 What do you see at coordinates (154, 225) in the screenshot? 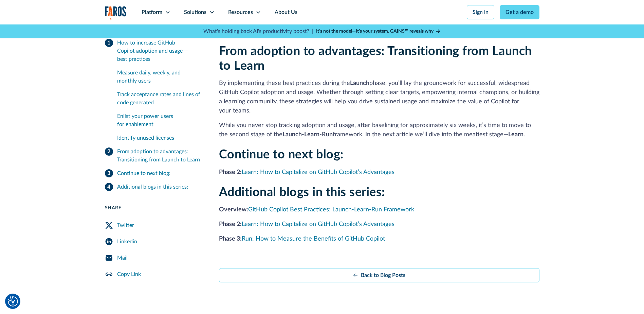
I see `a: Twitter Share` at bounding box center [154, 225].